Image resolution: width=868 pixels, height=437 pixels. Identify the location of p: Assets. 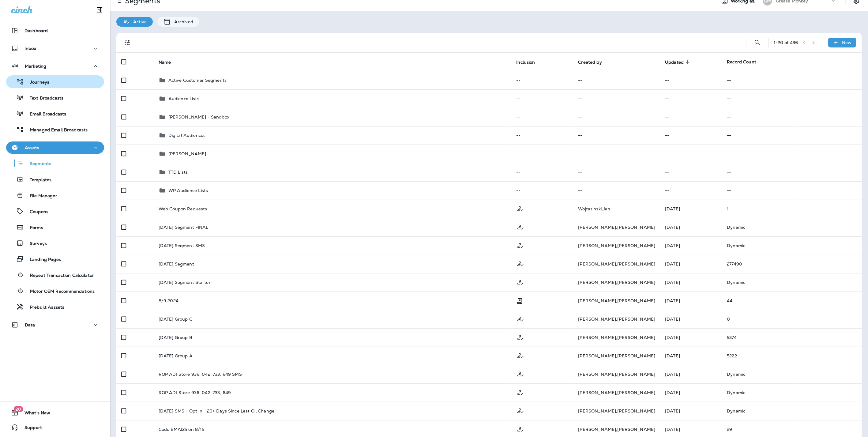
(32, 148).